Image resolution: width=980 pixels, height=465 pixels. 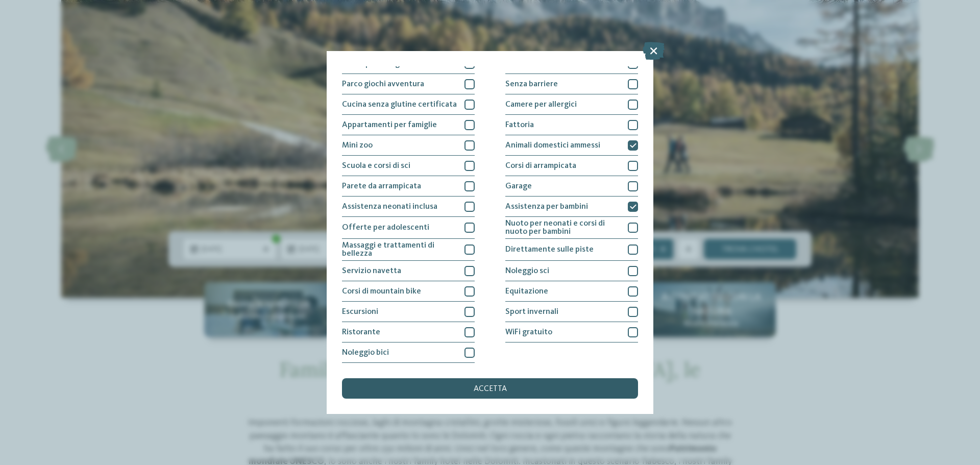 What do you see at coordinates (541, 105) in the screenshot?
I see `span: Camere per allergici` at bounding box center [541, 105].